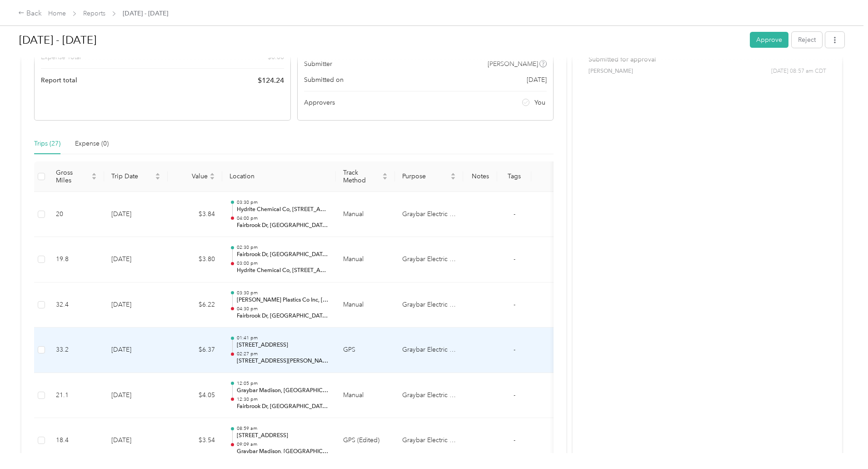 This screenshot has width=868, height=469. Describe the element at coordinates (807, 39) in the screenshot. I see `button: Reject` at that location.